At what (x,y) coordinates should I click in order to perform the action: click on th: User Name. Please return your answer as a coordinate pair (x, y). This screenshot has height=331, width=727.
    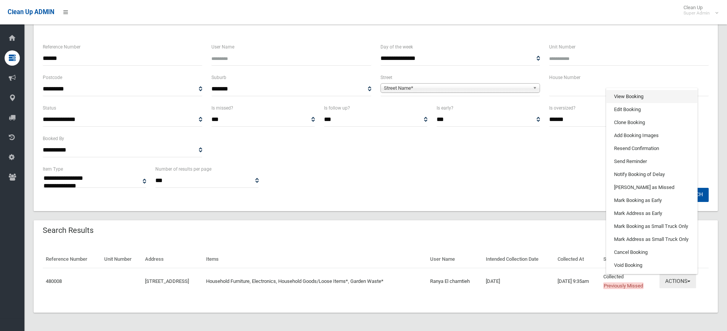
    Looking at the image, I should click on (455, 259).